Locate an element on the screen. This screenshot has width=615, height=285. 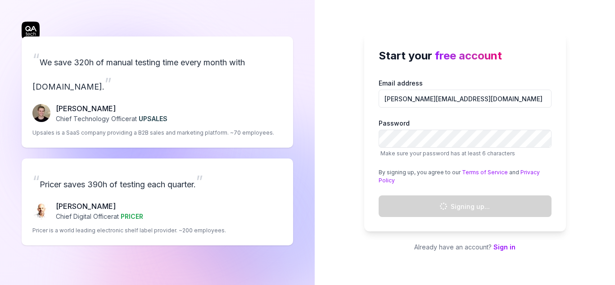
span: PRICER is located at coordinates (132, 216).